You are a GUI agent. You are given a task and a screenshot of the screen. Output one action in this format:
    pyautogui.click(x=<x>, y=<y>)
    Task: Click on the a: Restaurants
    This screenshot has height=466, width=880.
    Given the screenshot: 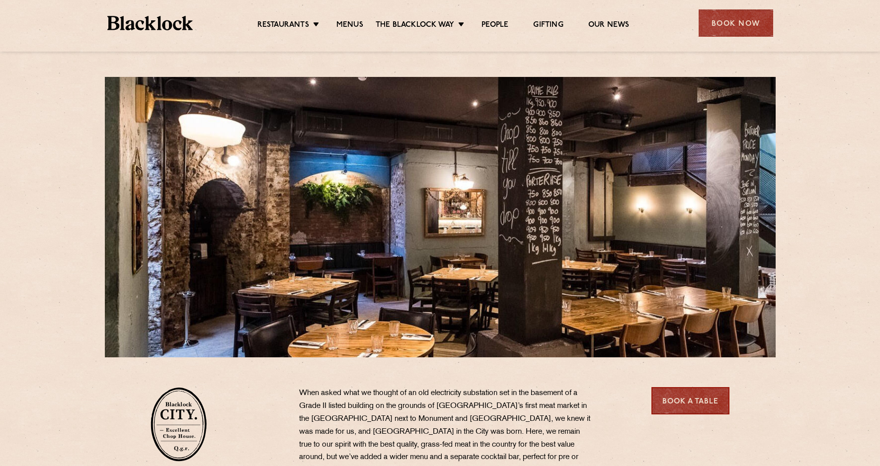 What is the action you would take?
    pyautogui.click(x=283, y=26)
    